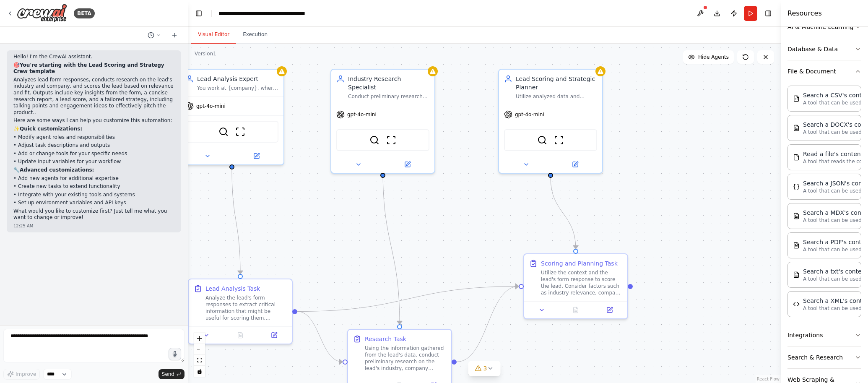 This screenshot has height=383, width=868. Describe the element at coordinates (94, 215) in the screenshot. I see `p: What would you like to customize first? Just tell me what you want to change or improve!` at that location.